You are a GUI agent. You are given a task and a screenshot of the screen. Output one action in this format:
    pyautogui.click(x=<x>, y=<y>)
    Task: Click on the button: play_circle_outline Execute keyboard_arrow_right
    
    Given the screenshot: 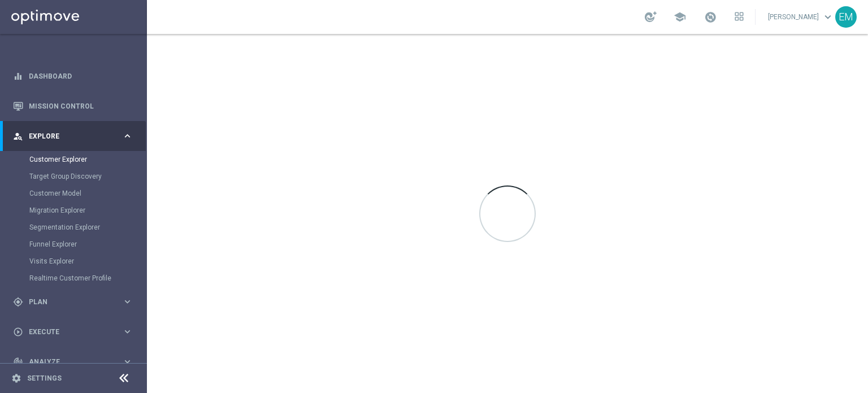 What is the action you would take?
    pyautogui.click(x=73, y=332)
    